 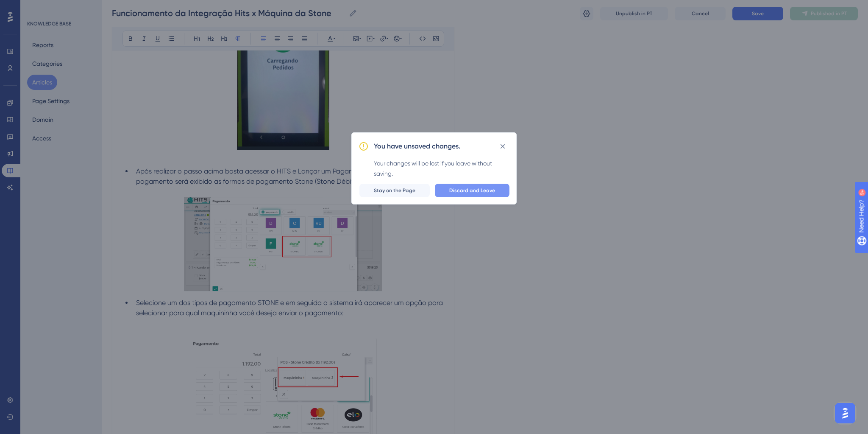 I want to click on img: launcher-image-alternative-text, so click(x=12, y=12).